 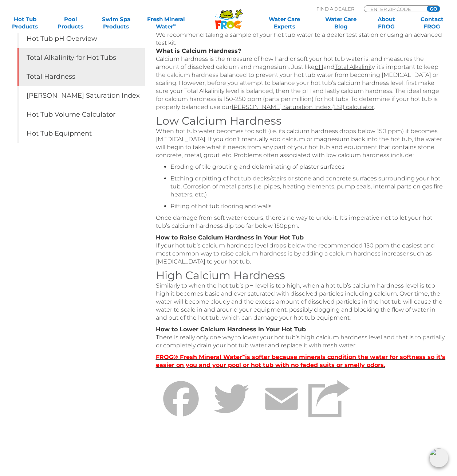 I want to click on p: When hot tub water becomes too soft (i.e. its calcium hardness drops below 150 ppm) it becomes [M..., so click(x=302, y=143).